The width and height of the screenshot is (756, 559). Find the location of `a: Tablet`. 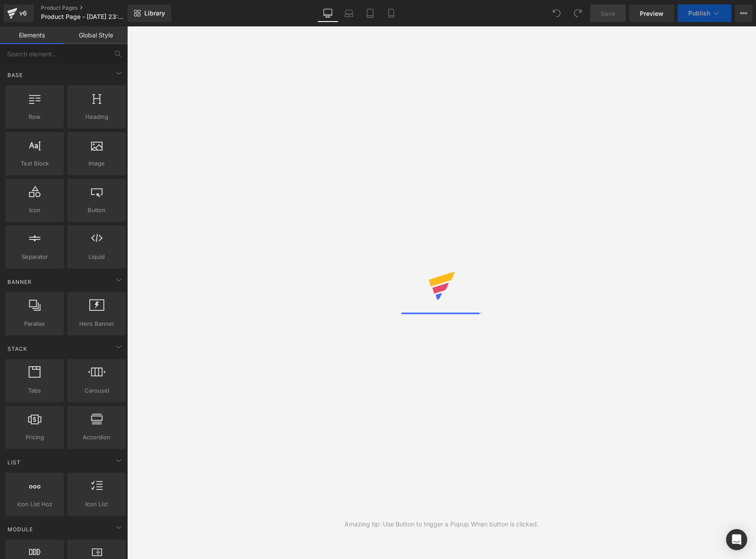

a: Tablet is located at coordinates (370, 14).